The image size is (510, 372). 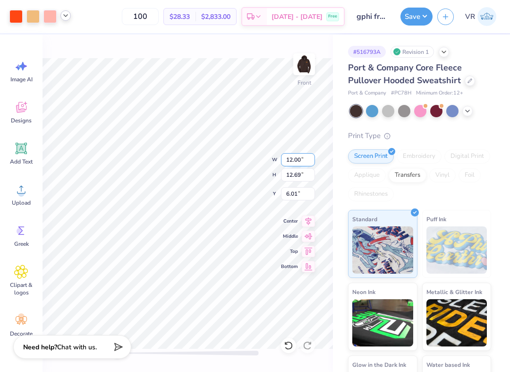 What do you see at coordinates (407, 175) in the screenshot?
I see `div: Transfers` at bounding box center [407, 175].